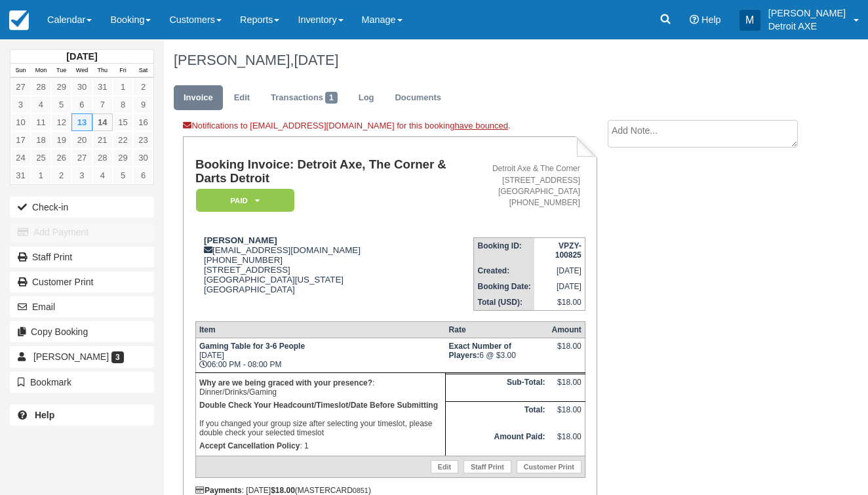 The image size is (868, 495). I want to click on a: 13, so click(82, 122).